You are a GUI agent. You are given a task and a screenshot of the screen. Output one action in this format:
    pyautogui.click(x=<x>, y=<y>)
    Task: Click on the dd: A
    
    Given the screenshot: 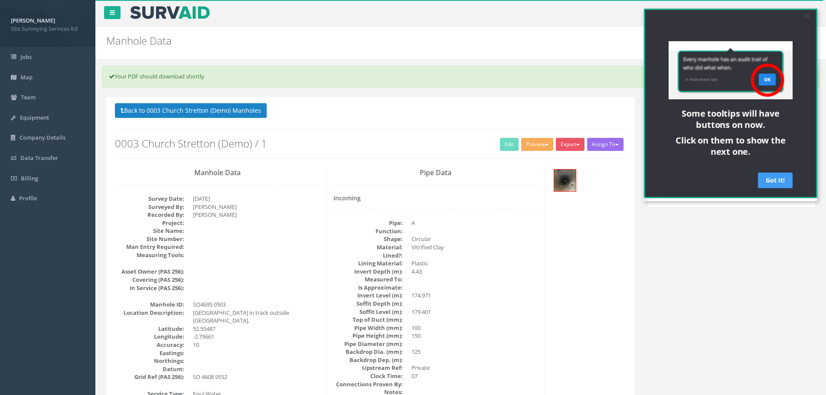 What is the action you would take?
    pyautogui.click(x=475, y=223)
    